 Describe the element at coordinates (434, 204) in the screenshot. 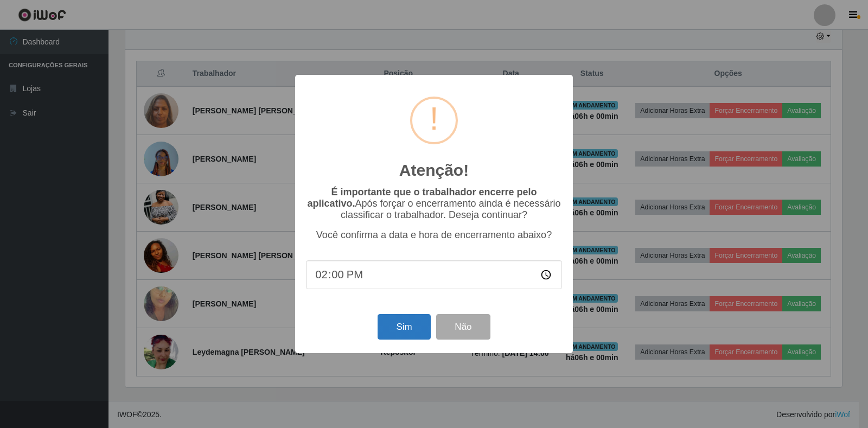

I see `p: Após forçar o encerramento ainda é necessário classificar o trabalhador. Deseja continuar?` at that location.